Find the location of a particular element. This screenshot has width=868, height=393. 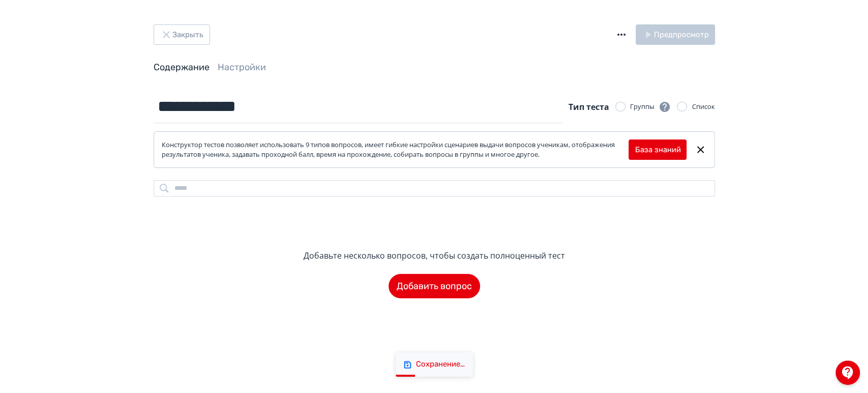

button: Добавить вопрос is located at coordinates (434, 286).